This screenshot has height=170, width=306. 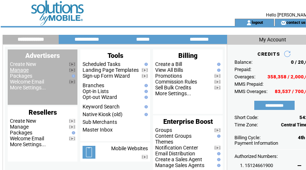 What do you see at coordinates (101, 107) in the screenshot?
I see `a: Keyword Search` at bounding box center [101, 107].